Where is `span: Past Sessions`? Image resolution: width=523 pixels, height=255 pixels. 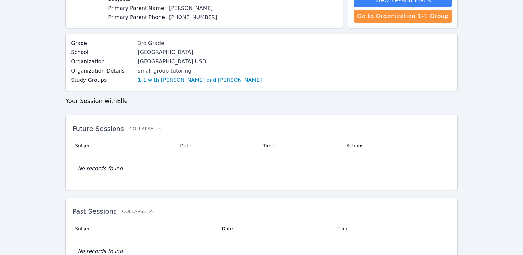
span: Past Sessions is located at coordinates (94, 212).